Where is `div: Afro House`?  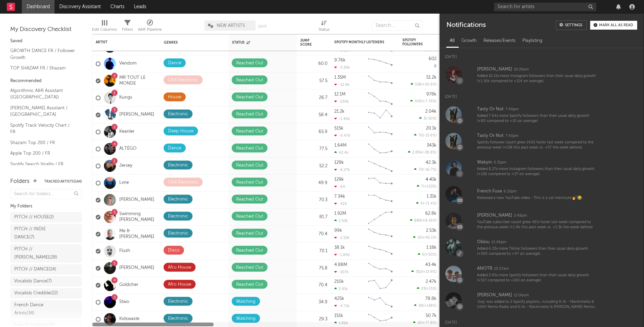 div: Afro House is located at coordinates (179, 285).